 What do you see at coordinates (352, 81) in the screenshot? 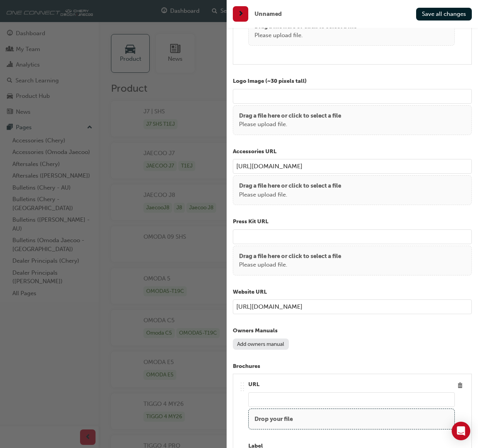
I see `p: Logo Image (~30 pixels tall)` at bounding box center [352, 81].